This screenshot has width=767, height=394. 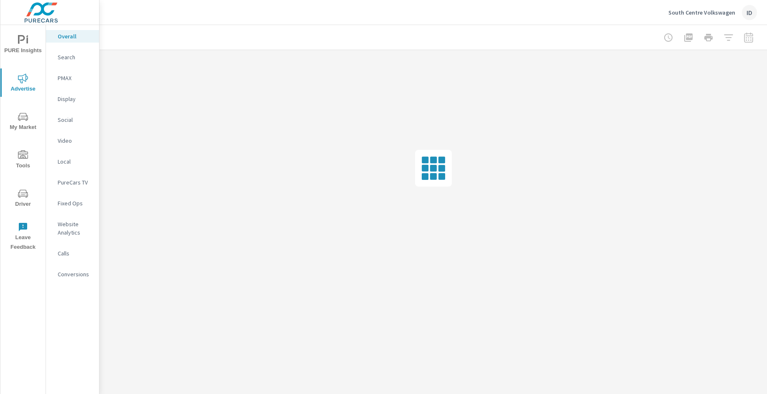 What do you see at coordinates (75, 254) in the screenshot?
I see `p: Calls` at bounding box center [75, 254].